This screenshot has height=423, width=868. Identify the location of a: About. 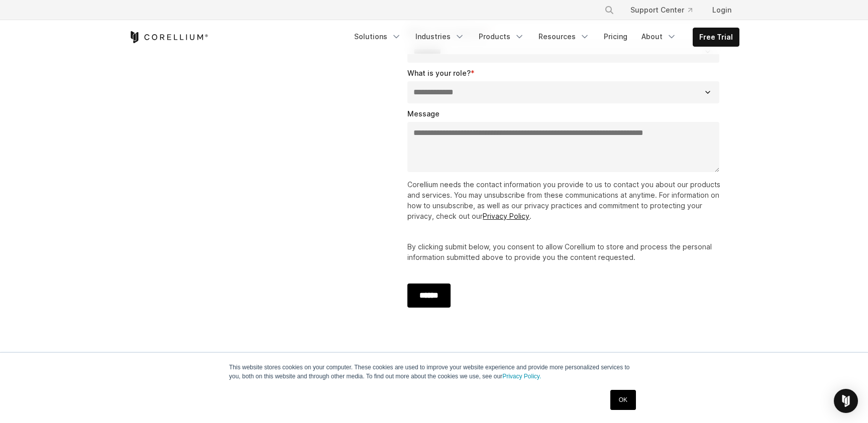
(659, 37).